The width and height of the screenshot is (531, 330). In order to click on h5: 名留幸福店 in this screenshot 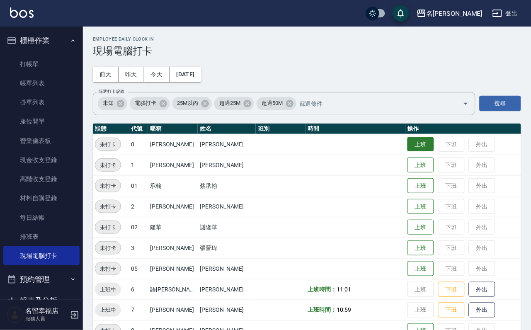, I will do `click(46, 312)`.